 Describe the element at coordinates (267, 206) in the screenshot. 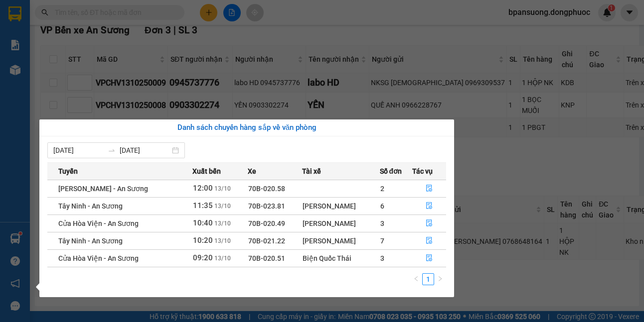

I see `span: 70B-023.81` at that location.